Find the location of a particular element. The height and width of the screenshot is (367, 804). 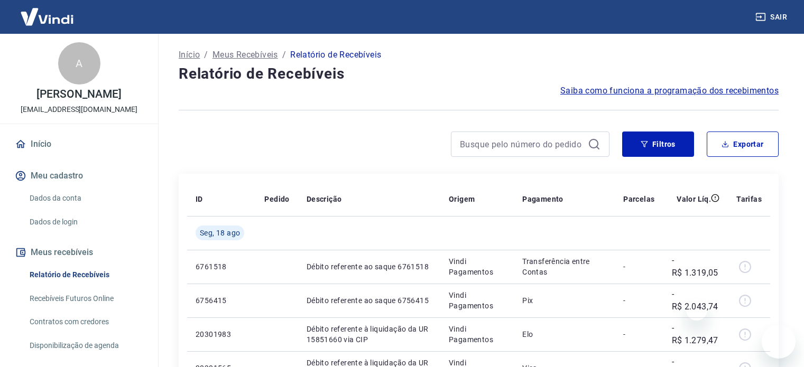

a: Dados de login is located at coordinates (85, 222).